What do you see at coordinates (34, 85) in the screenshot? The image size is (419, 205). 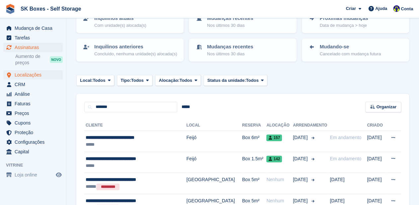 I see `span: CRM` at bounding box center [34, 85].